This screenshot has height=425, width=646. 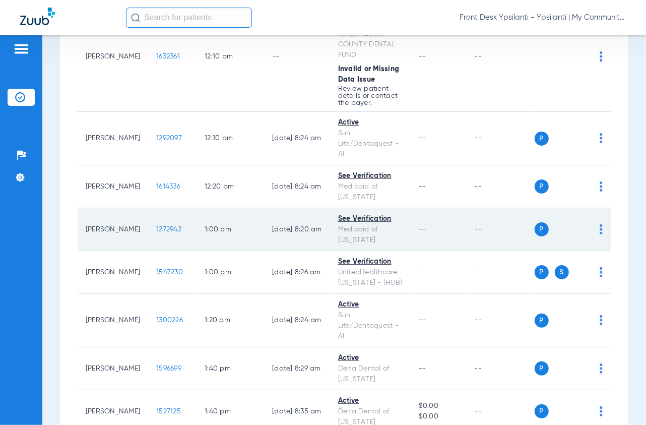 What do you see at coordinates (37, 16) in the screenshot?
I see `img: Zuub Logo` at bounding box center [37, 16].